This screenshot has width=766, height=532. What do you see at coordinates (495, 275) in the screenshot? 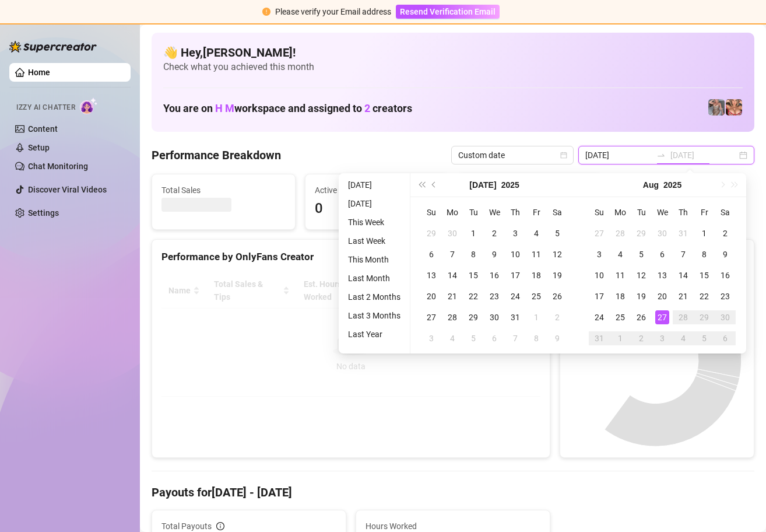
I see `td: 2025-07-16` at bounding box center [495, 275].